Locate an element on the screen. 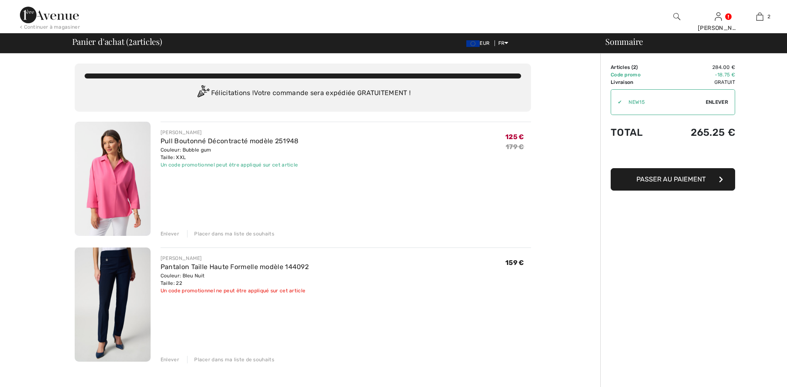  span: Panier d'achat ( articles) is located at coordinates (117, 42).